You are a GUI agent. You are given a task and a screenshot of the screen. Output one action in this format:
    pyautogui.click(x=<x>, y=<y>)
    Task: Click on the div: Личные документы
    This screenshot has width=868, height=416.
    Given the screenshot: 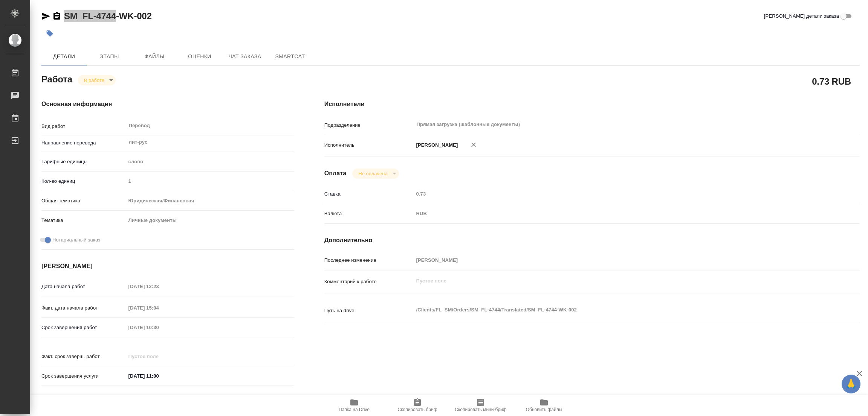 What is the action you would take?
    pyautogui.click(x=210, y=221)
    